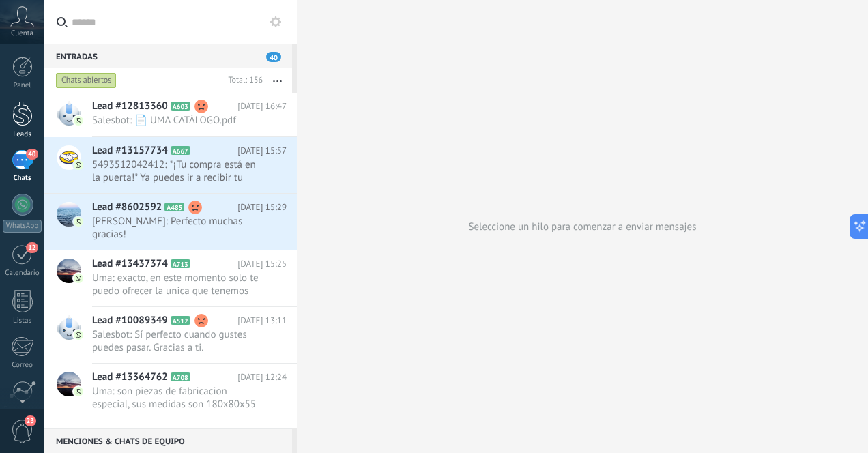 This screenshot has height=453, width=868. Describe the element at coordinates (129, 106) in the screenshot. I see `span: Lead #12813360` at that location.